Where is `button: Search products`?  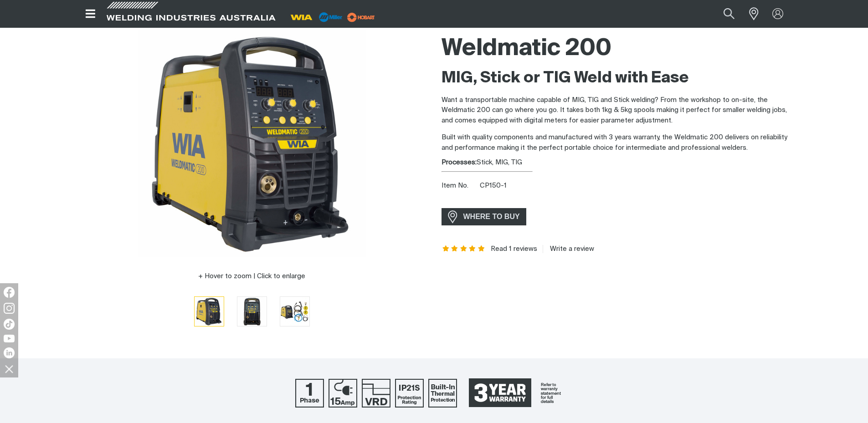 button: Search products is located at coordinates (729, 13).